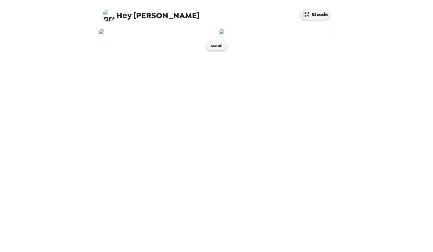 This screenshot has width=433, height=252. I want to click on img: profile pic, so click(109, 15).